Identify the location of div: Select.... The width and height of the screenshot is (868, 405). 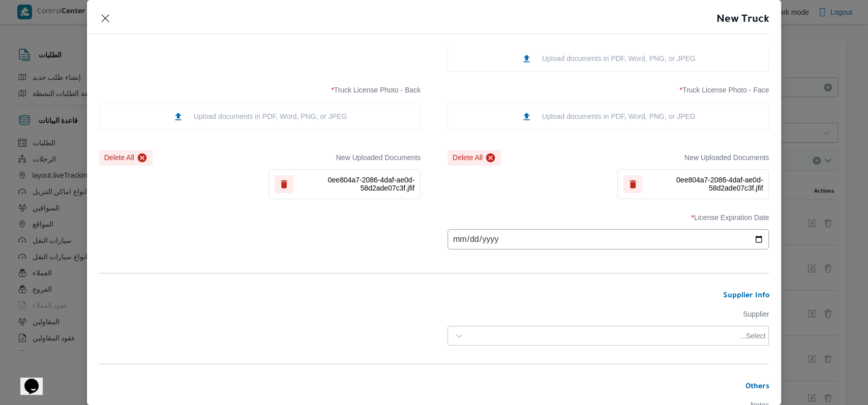
(753, 336).